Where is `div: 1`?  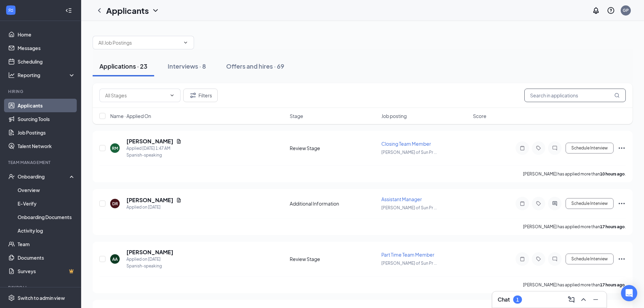 div: 1 is located at coordinates (518, 300).